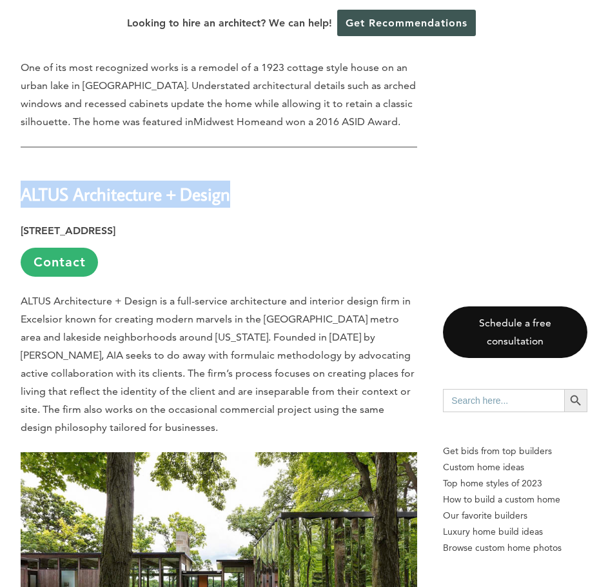 This screenshot has height=587, width=608. Describe the element at coordinates (515, 515) in the screenshot. I see `a: Our favorite builders` at that location.